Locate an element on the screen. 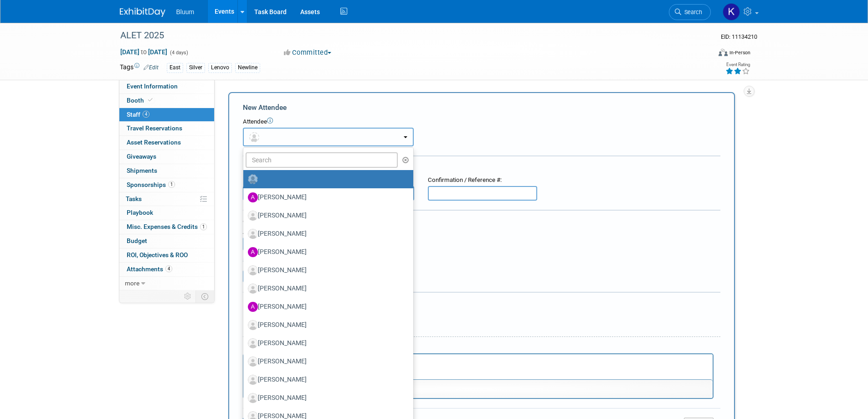  div: Notes is located at coordinates (478, 347).